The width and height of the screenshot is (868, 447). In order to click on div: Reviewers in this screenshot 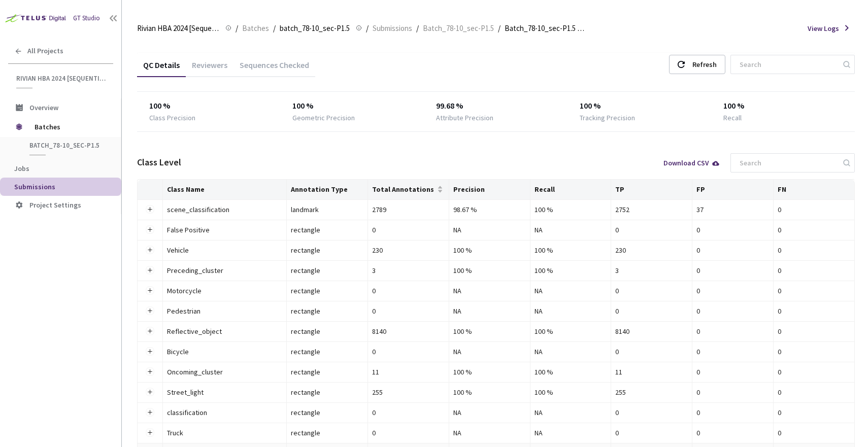, I will do `click(210, 68)`.